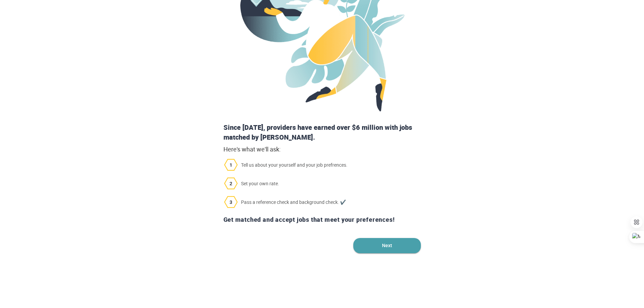 Image resolution: width=644 pixels, height=308 pixels. I want to click on img: 2, so click(231, 183).